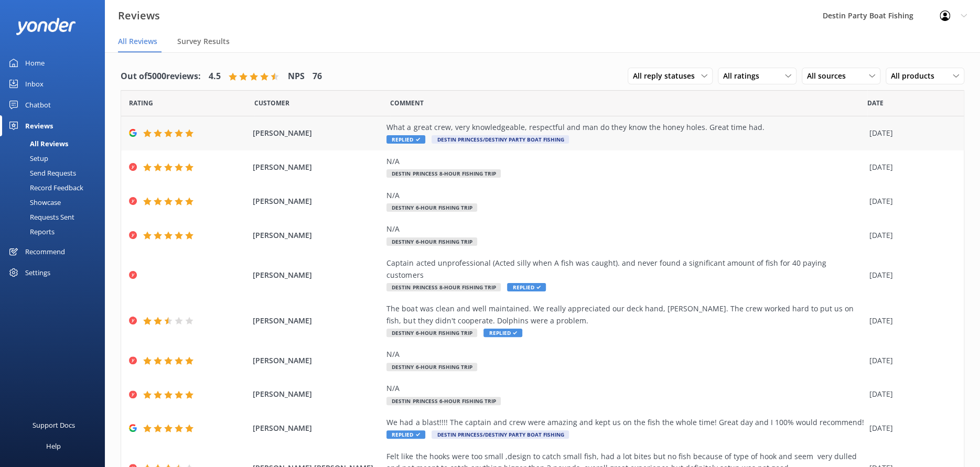 The image size is (980, 467). Describe the element at coordinates (444, 401) in the screenshot. I see `span: Destin Princess 6-Hour Fishing Trip` at that location.